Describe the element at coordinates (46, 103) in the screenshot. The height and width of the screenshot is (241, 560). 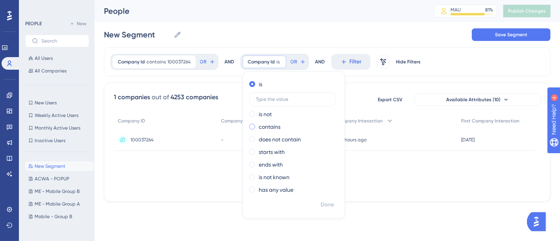
I see `span: New Users` at that location.